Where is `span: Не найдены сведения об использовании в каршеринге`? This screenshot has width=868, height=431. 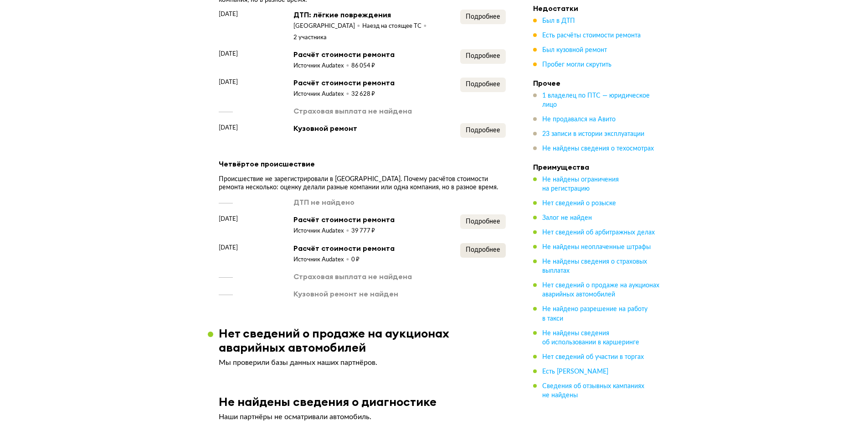 span: Не найдены сведения об использовании в каршеринге is located at coordinates (591, 337).